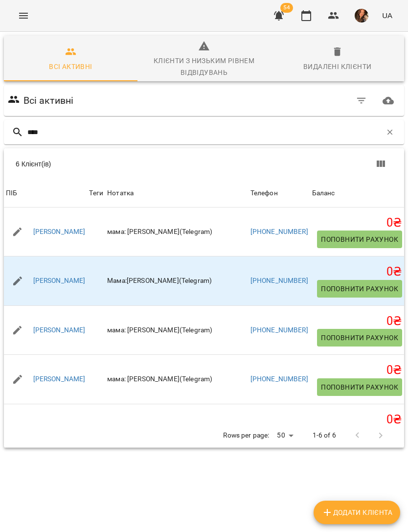 Image resolution: width=408 pixels, height=532 pixels. What do you see at coordinates (357, 512) in the screenshot?
I see `span: Додати клієнта` at bounding box center [357, 512].